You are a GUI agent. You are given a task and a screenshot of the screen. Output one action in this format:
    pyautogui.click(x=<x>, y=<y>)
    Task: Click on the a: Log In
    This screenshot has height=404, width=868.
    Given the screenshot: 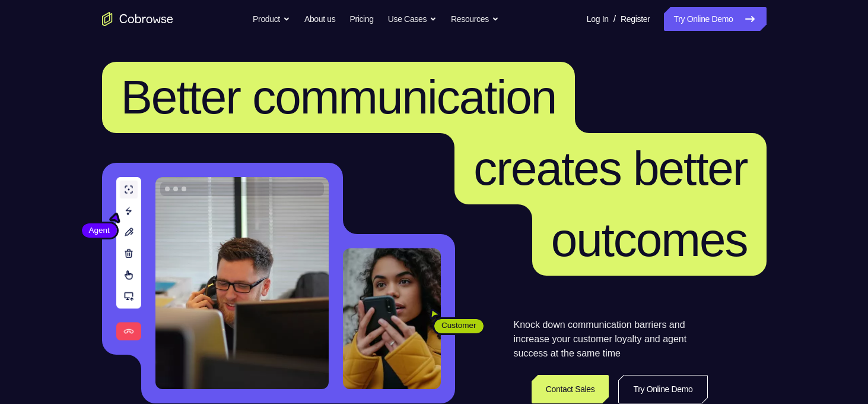 What is the action you would take?
    pyautogui.click(x=597, y=19)
    